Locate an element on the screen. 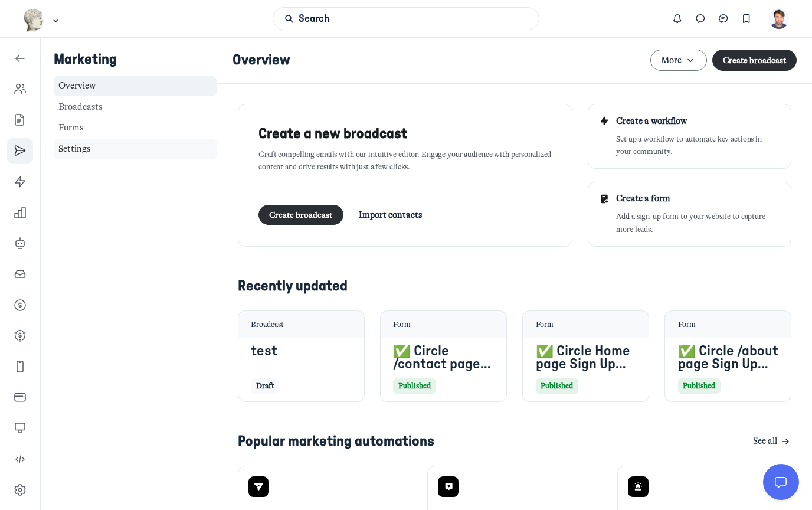 The height and width of the screenshot is (510, 812). a: Overview is located at coordinates (135, 86).